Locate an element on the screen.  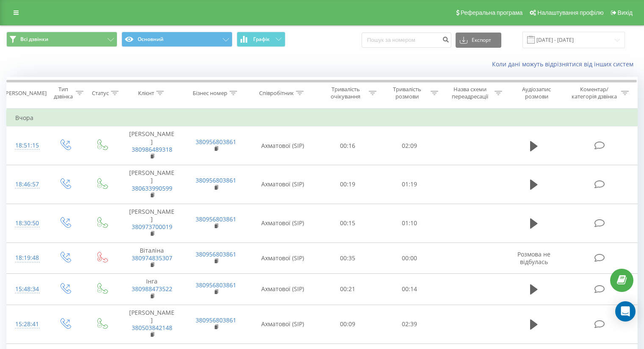
td: 00:16 is located at coordinates (348, 146).